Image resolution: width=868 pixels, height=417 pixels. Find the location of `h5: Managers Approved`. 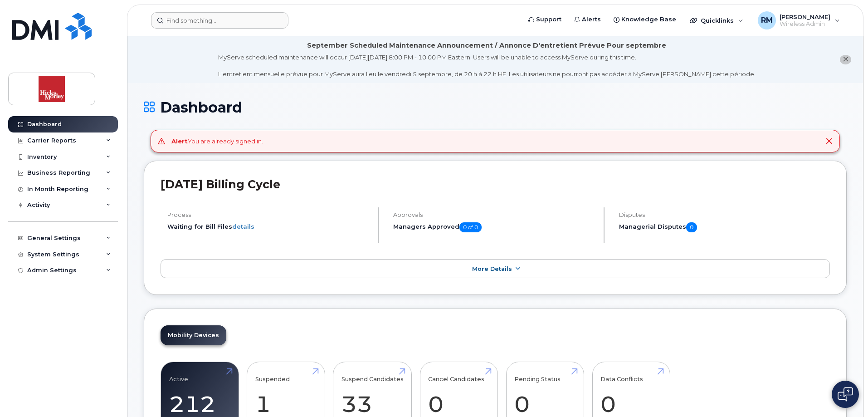

h5: Managers Approved is located at coordinates (494, 227).